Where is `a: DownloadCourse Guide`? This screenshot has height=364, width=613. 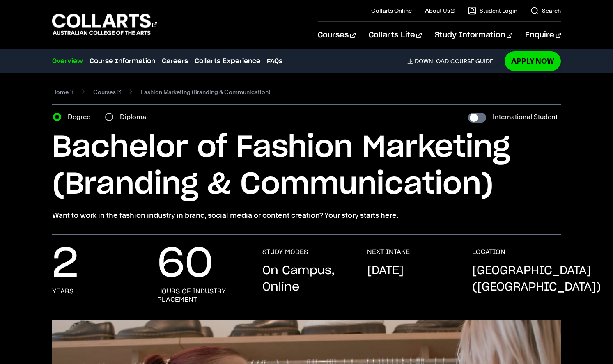 a: DownloadCourse Guide is located at coordinates (453, 61).